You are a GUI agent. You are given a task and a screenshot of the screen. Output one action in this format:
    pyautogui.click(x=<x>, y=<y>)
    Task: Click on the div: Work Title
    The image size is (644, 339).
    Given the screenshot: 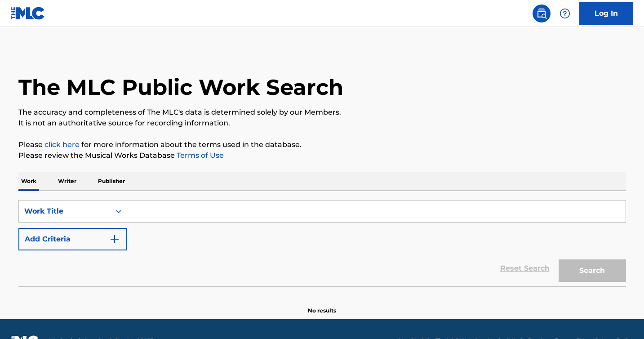 What is the action you would take?
    pyautogui.click(x=64, y=211)
    